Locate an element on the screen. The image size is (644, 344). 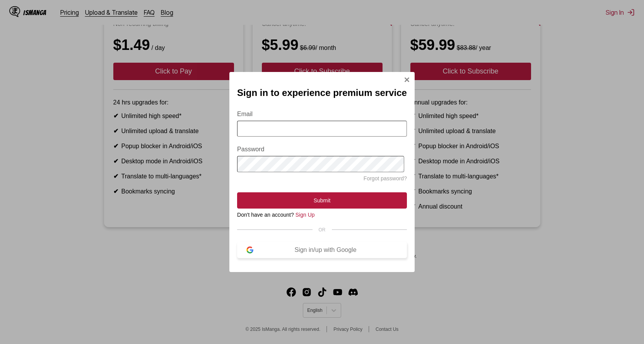
a: Sign Up is located at coordinates (305, 215).